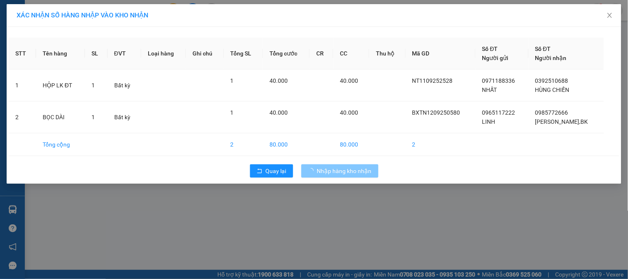  I want to click on span: 0965117222, so click(499, 113).